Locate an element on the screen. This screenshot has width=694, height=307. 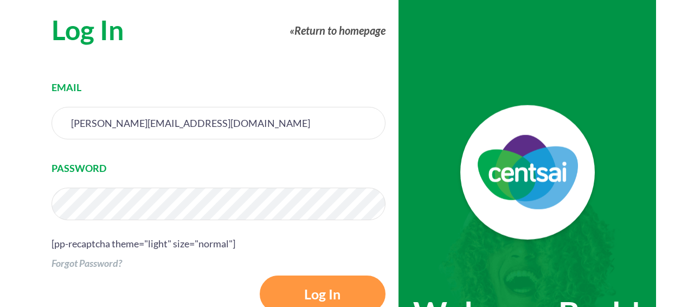
label: EMAIL is located at coordinates (218, 87).